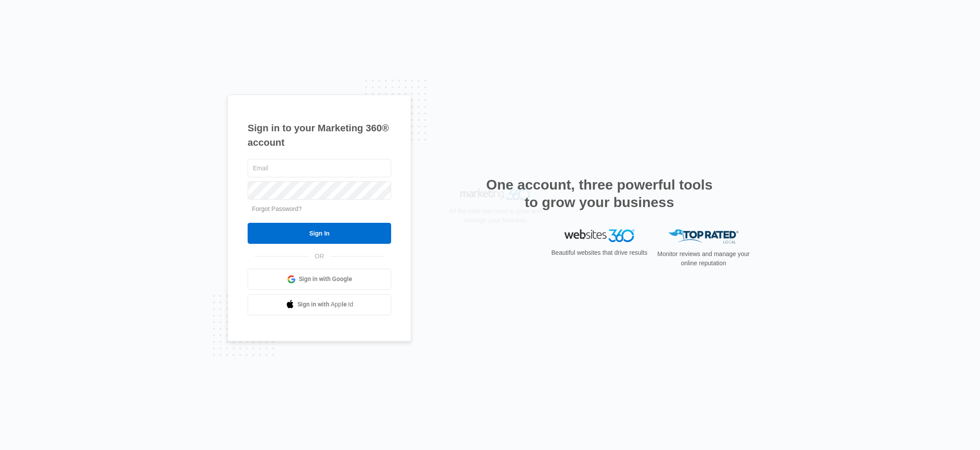 Image resolution: width=980 pixels, height=450 pixels. What do you see at coordinates (600, 253) in the screenshot?
I see `p: Beautiful websites that drive results` at bounding box center [600, 253].